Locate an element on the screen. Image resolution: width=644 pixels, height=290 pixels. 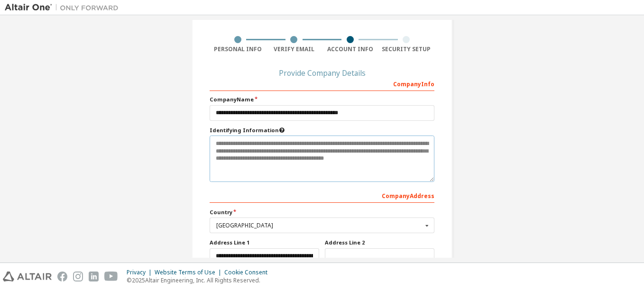
img: youtube.svg is located at coordinates (111, 276).